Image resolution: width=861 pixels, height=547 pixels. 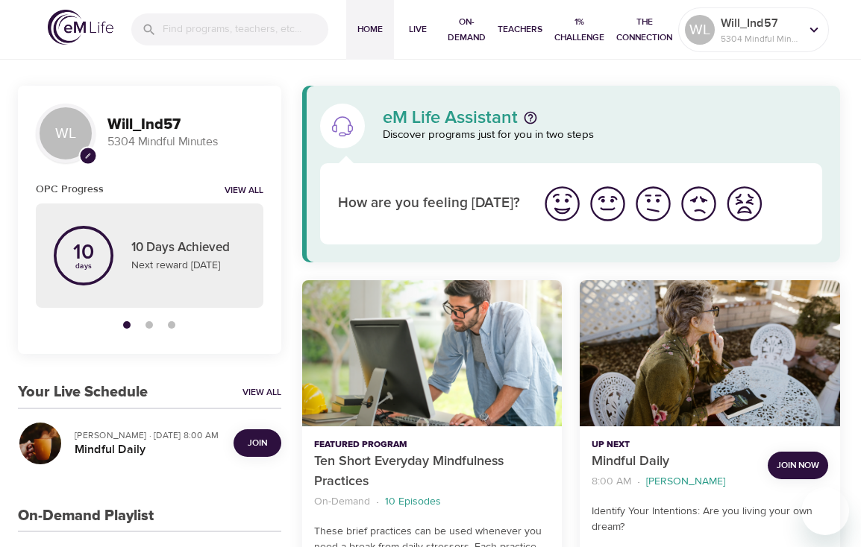 What do you see at coordinates (450, 118) in the screenshot?
I see `p: eM Life Assistant` at bounding box center [450, 118].